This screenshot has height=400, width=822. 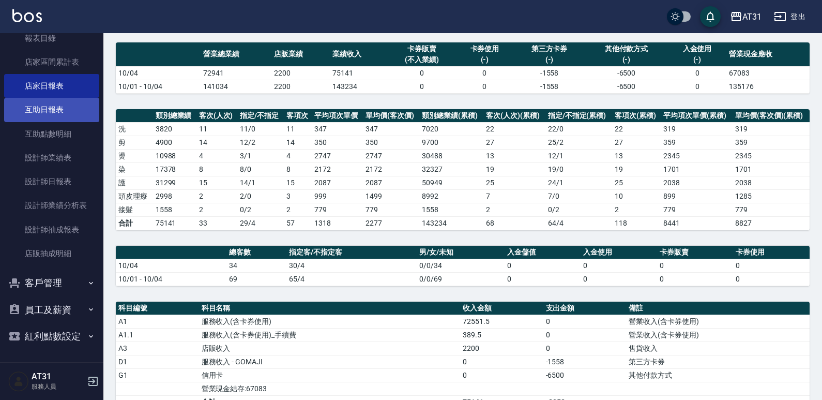 What do you see at coordinates (636, 196) in the screenshot?
I see `td: 10` at bounding box center [636, 196].